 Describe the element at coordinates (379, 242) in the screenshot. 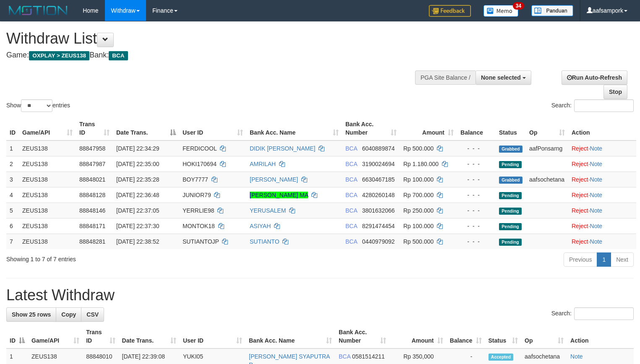

I see `span: Copy 0440979092 to clipboard` at that location.